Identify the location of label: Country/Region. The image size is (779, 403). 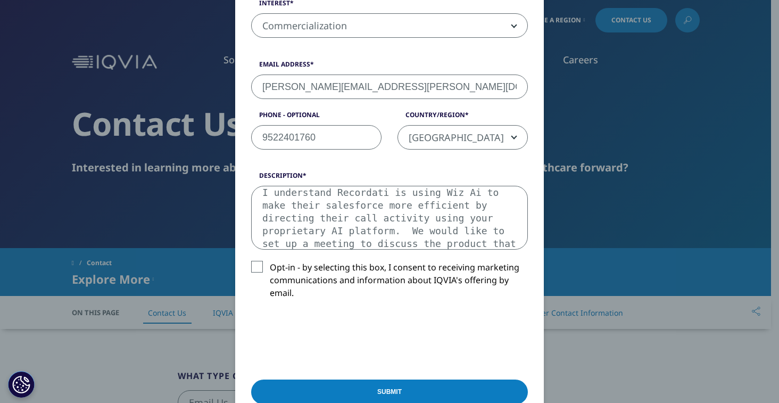
(463, 118).